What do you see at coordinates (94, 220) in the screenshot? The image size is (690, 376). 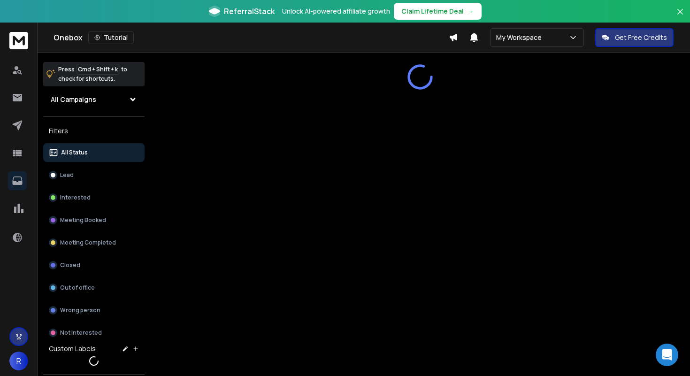 I see `button: Meeting Booked` at bounding box center [94, 220].